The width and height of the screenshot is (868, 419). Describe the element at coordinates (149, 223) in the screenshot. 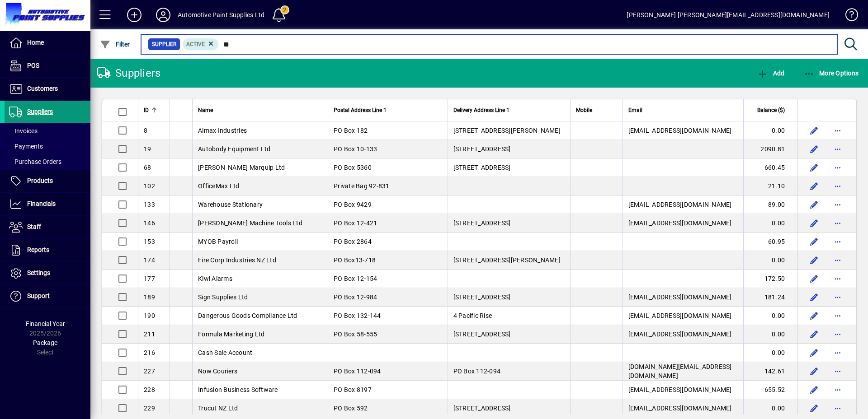

I see `span: 146` at that location.